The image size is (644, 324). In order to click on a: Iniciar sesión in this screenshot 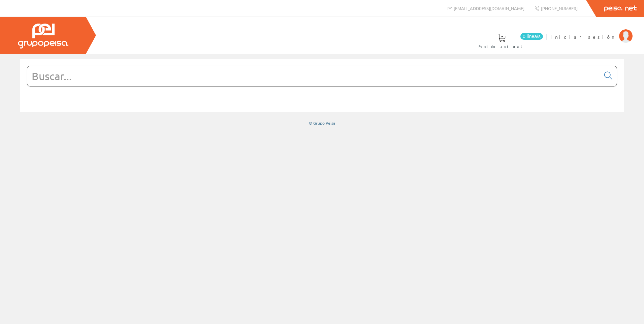, I will do `click(592, 31)`.